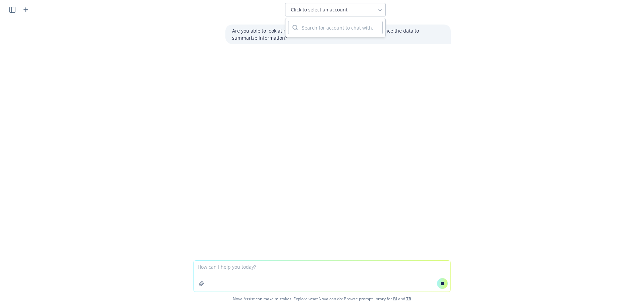 The height and width of the screenshot is (306, 644). Describe the element at coordinates (409, 298) in the screenshot. I see `a: TR` at that location.